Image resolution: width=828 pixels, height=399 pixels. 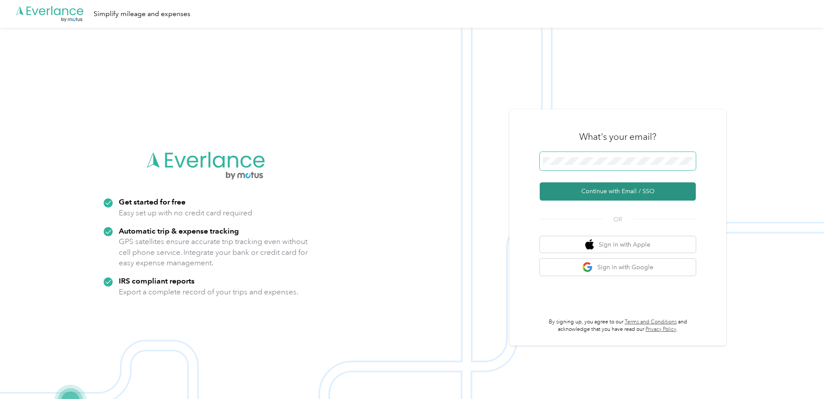 What do you see at coordinates (157, 280) in the screenshot?
I see `strong: IRS compliant reports` at bounding box center [157, 280].